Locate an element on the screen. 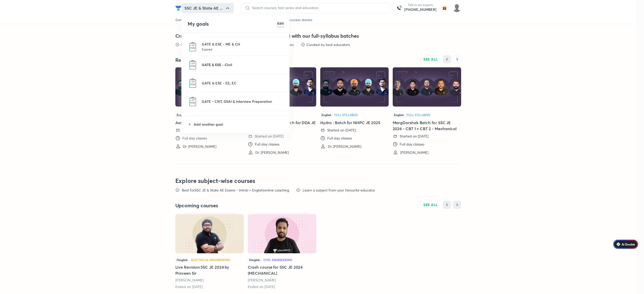  p: GATE - CSIT, DSAI & Interview Preparation is located at coordinates (243, 101).